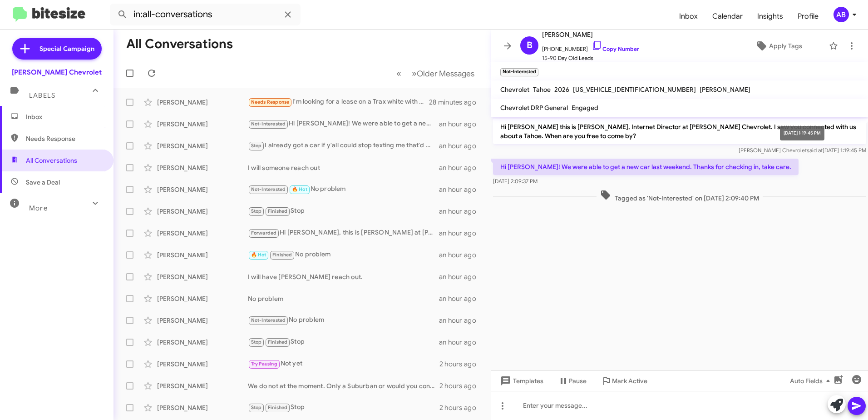  Describe the element at coordinates (343, 145) in the screenshot. I see `div: I already got a car if y'all could stop texting me that'd be great, thanks for reaching out though` at that location.